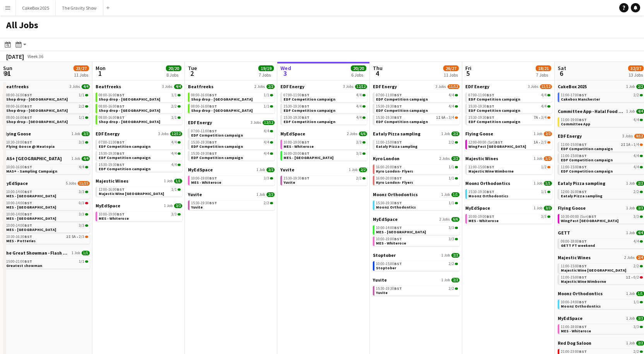 This screenshot has height=354, width=644. What do you see at coordinates (416, 86) in the screenshot?
I see `a: EDF Energy3 Jobs11/12` at bounding box center [416, 86].